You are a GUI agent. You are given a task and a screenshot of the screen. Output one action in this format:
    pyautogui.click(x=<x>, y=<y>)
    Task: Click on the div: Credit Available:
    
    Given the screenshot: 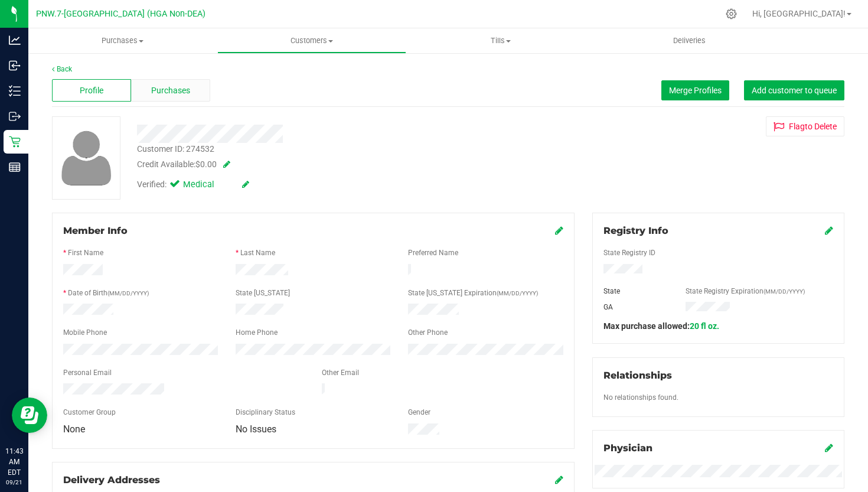 What is the action you would take?
    pyautogui.click(x=330, y=164)
    